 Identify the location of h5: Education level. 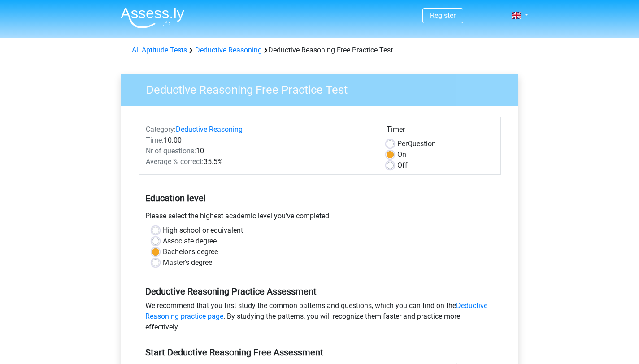
(320, 198).